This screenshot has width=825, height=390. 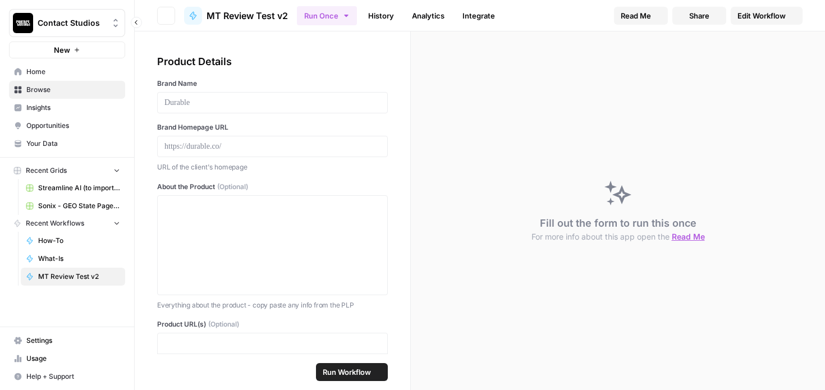 What do you see at coordinates (73, 144) in the screenshot?
I see `span: Your Data` at bounding box center [73, 144].